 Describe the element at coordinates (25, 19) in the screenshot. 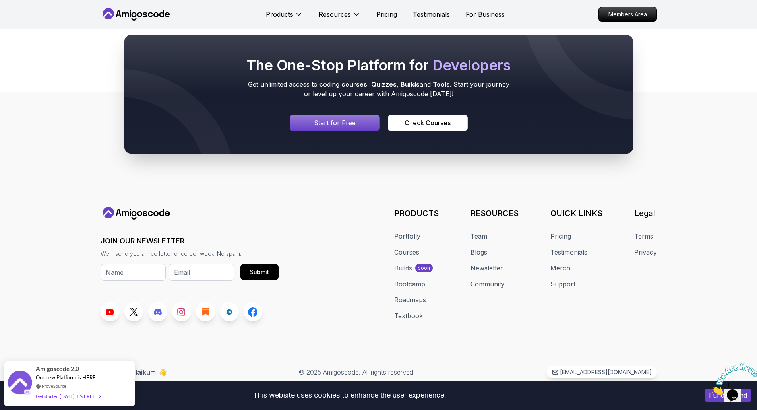

I see `div: CloseChat attention grabber` at that location.